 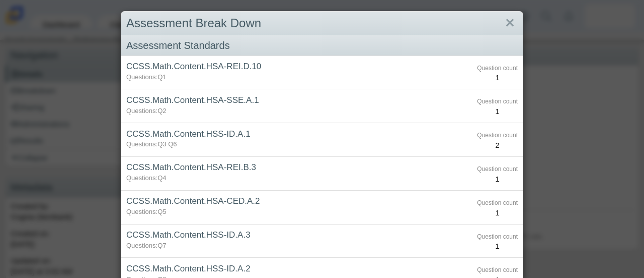 I want to click on a: Close, so click(x=509, y=23).